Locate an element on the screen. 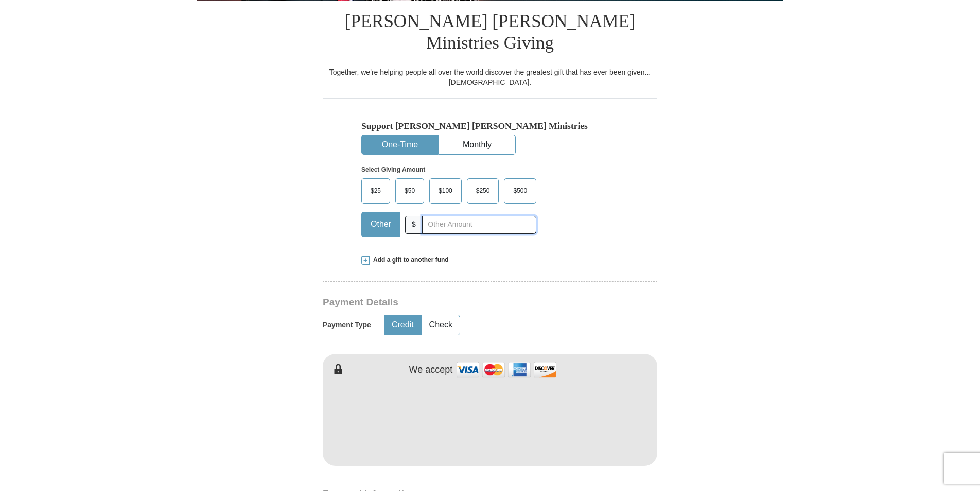 The width and height of the screenshot is (980, 491). button: Credit is located at coordinates (403, 325).